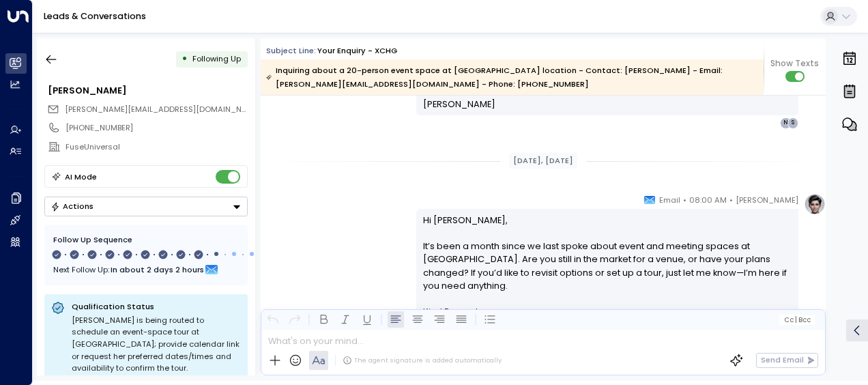  I want to click on span: Show Texts, so click(794, 64).